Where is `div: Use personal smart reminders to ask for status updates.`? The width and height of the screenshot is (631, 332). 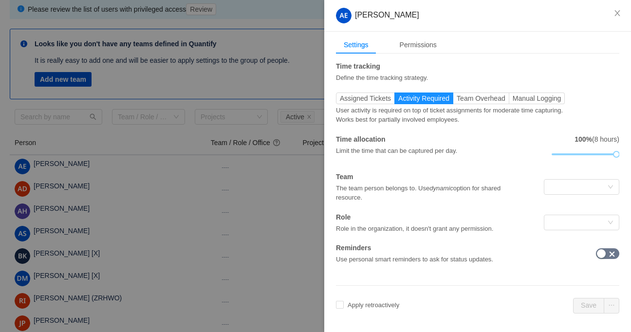 div: Use personal smart reminders to ask for status updates. is located at coordinates (442, 258).